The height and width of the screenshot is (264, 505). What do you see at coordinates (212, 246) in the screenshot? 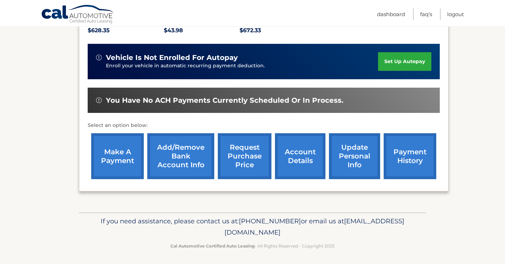
I see `strong: Cal Automotive Certified Auto Leasing` at bounding box center [212, 246].